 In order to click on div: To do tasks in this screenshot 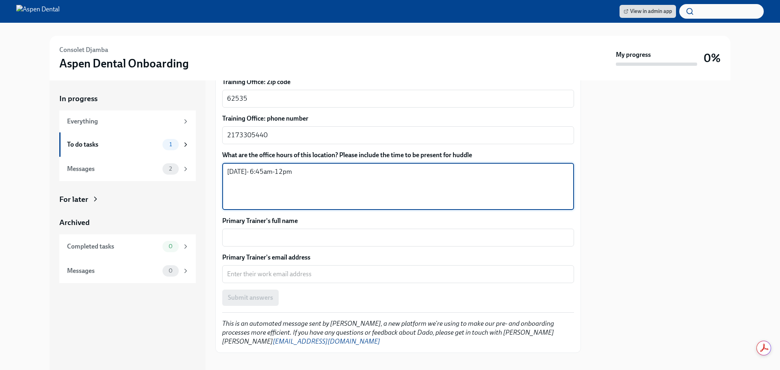, I will do `click(113, 145)`.